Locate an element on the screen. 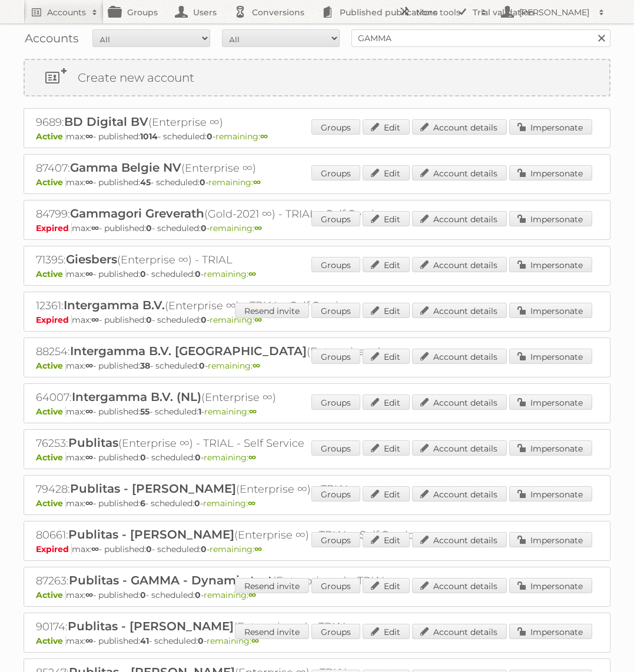  span: Intergamma B.V. (NL) is located at coordinates (136, 397).